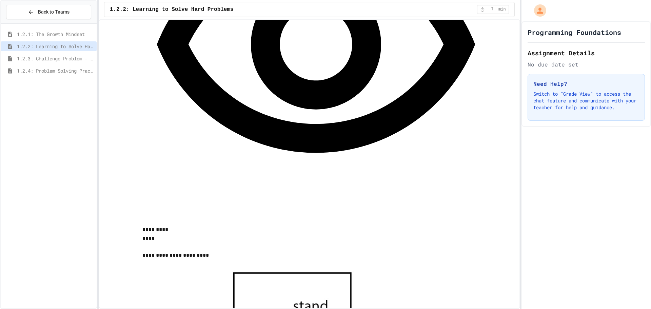  Describe the element at coordinates (493, 9) in the screenshot. I see `span: 7` at that location.